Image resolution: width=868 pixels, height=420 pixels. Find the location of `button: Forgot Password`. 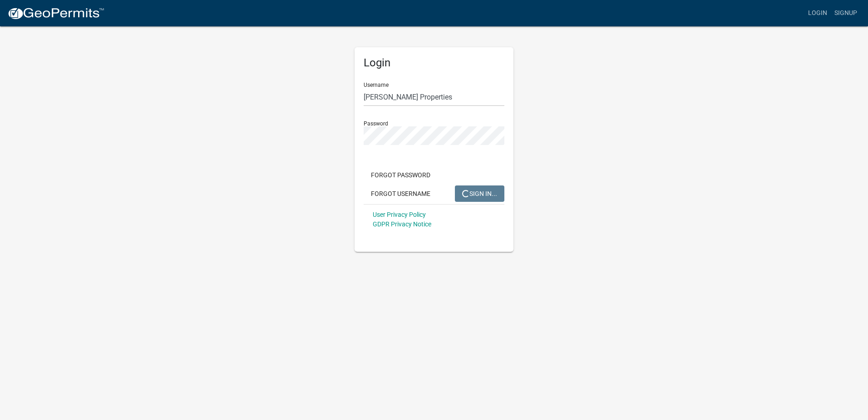

button: Forgot Password is located at coordinates (400, 175).